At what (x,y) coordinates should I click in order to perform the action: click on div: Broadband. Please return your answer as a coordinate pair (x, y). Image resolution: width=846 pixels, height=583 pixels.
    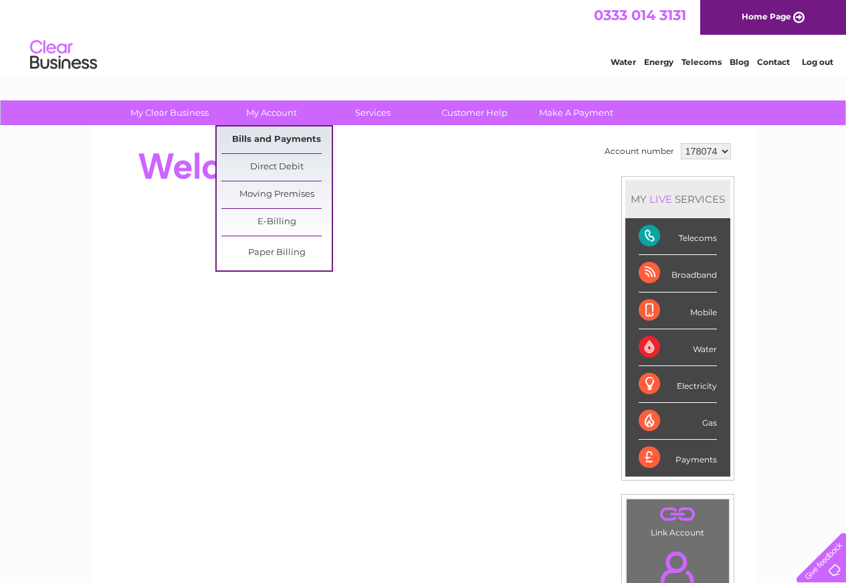
    Looking at the image, I should click on (678, 273).